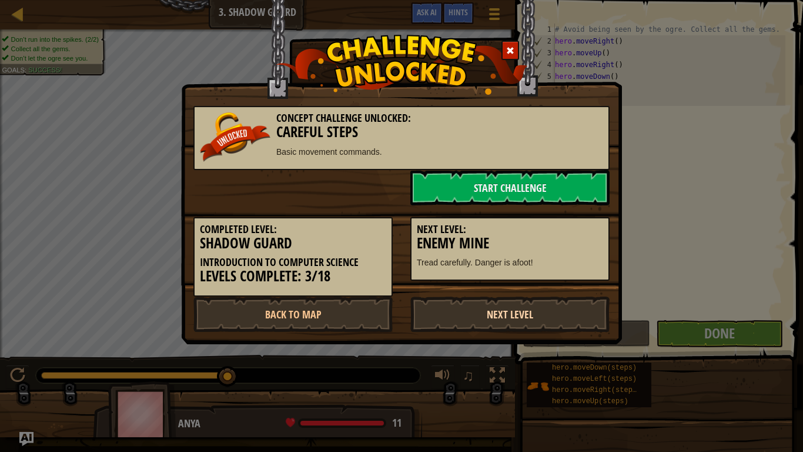 The height and width of the screenshot is (452, 803). I want to click on span: Concept Challenge Unlocked:, so click(344, 118).